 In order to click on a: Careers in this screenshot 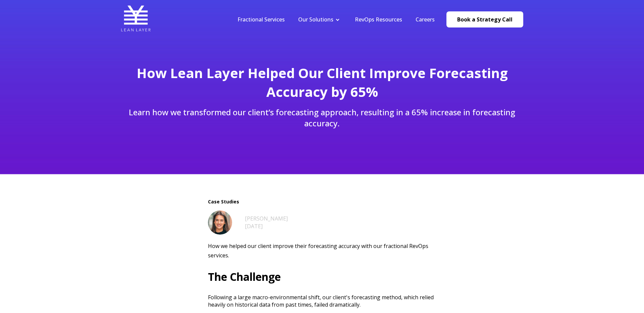, I will do `click(425, 19)`.